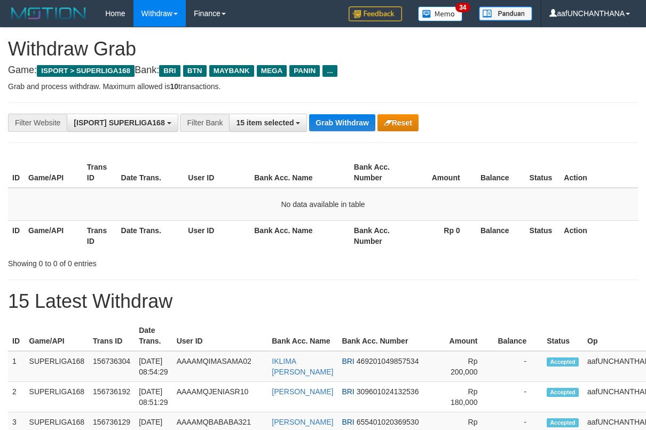  Describe the element at coordinates (466, 367) in the screenshot. I see `td: Rp 200,000` at that location.